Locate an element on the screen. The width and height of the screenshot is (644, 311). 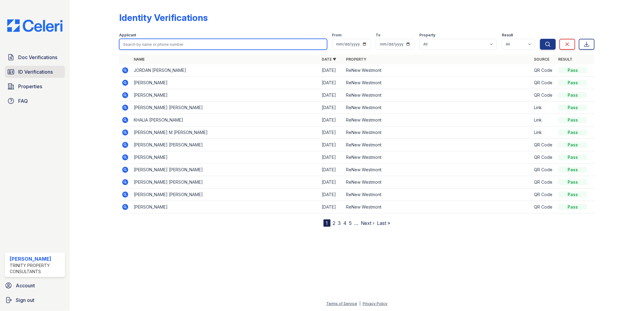
span: ID Verifications is located at coordinates (36, 72).